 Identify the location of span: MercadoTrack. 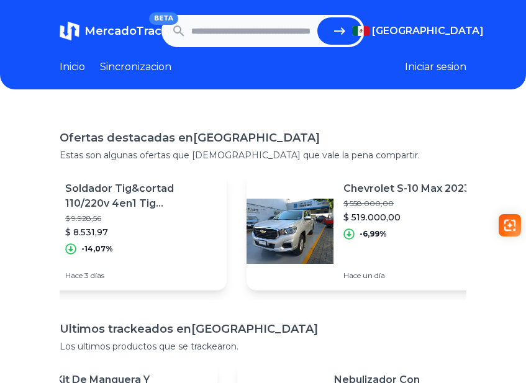
(126, 31).